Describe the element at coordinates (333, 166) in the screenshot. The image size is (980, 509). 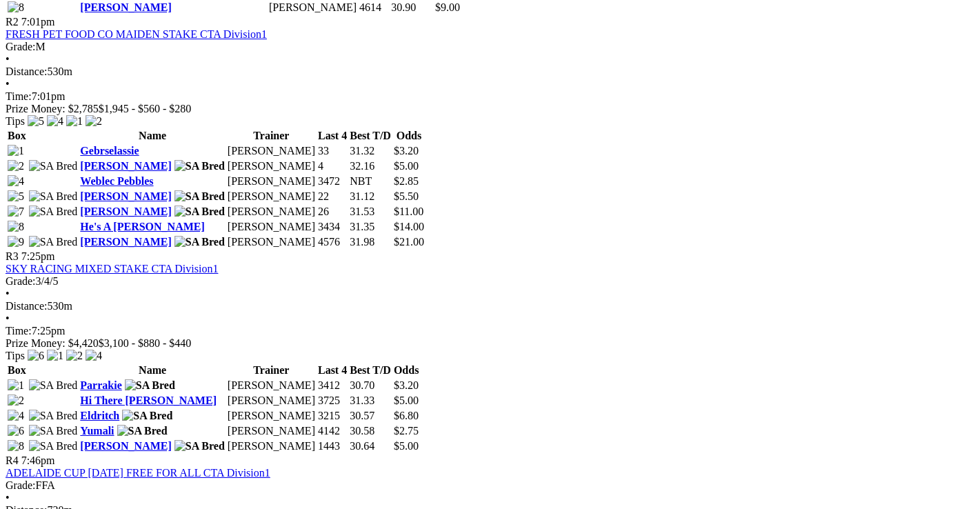
I see `td: 4` at that location.